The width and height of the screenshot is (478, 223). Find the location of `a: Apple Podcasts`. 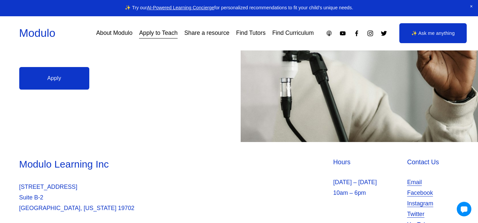

a: Apple Podcasts is located at coordinates (329, 33).